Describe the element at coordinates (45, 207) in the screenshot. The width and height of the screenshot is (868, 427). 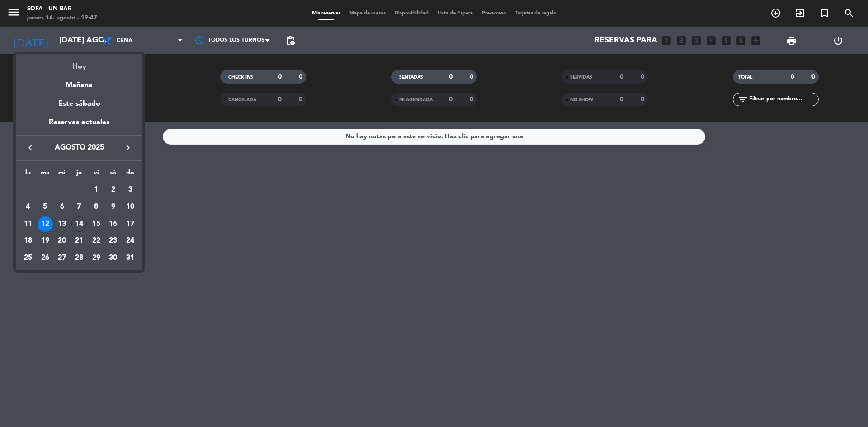
I see `div: 5` at that location.